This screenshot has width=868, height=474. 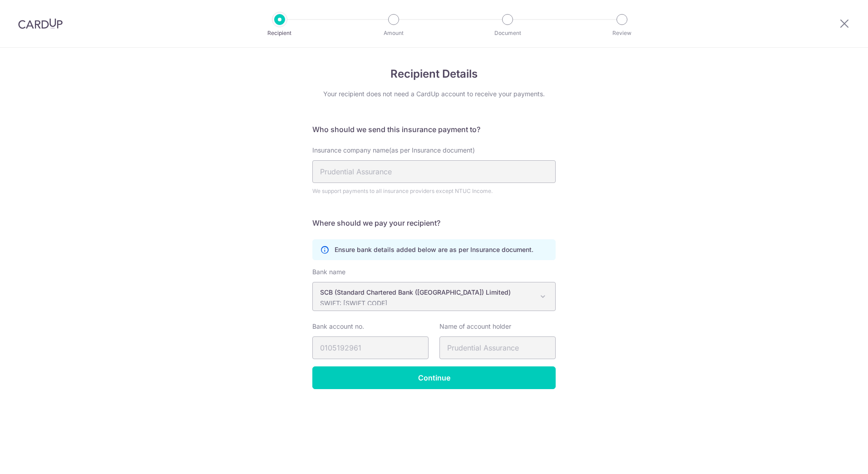 What do you see at coordinates (434, 191) in the screenshot?
I see `div: We support payments to all insurance providers except NTUC Income.` at bounding box center [434, 191].